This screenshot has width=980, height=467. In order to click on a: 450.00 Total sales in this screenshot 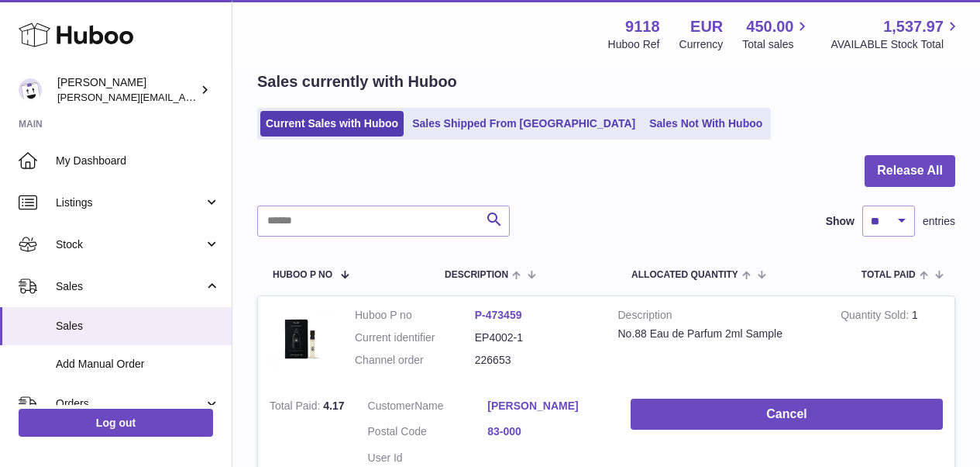, I will do `click(776, 34)`.